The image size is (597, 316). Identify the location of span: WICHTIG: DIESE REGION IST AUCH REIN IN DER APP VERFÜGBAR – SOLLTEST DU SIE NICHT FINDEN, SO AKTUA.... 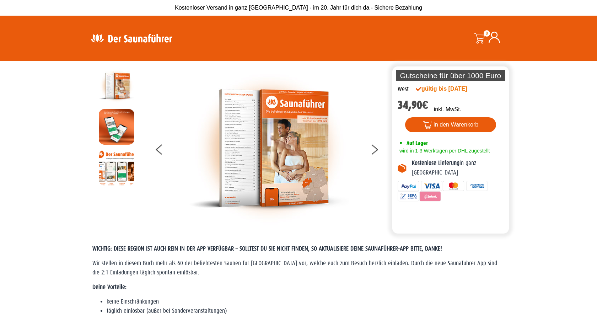
(267, 248).